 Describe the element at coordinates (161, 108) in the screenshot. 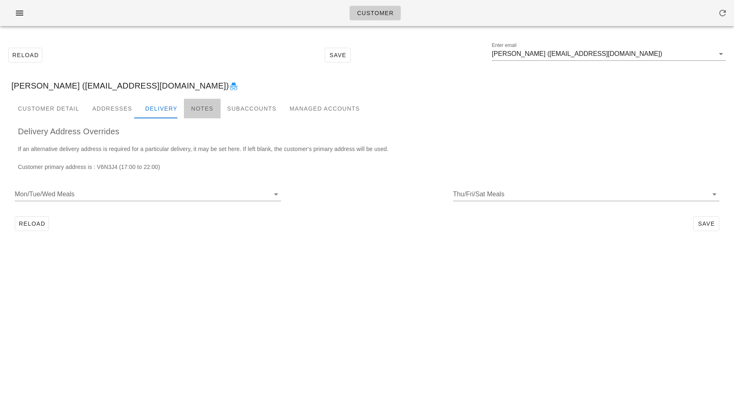

I see `div: Delivery` at that location.